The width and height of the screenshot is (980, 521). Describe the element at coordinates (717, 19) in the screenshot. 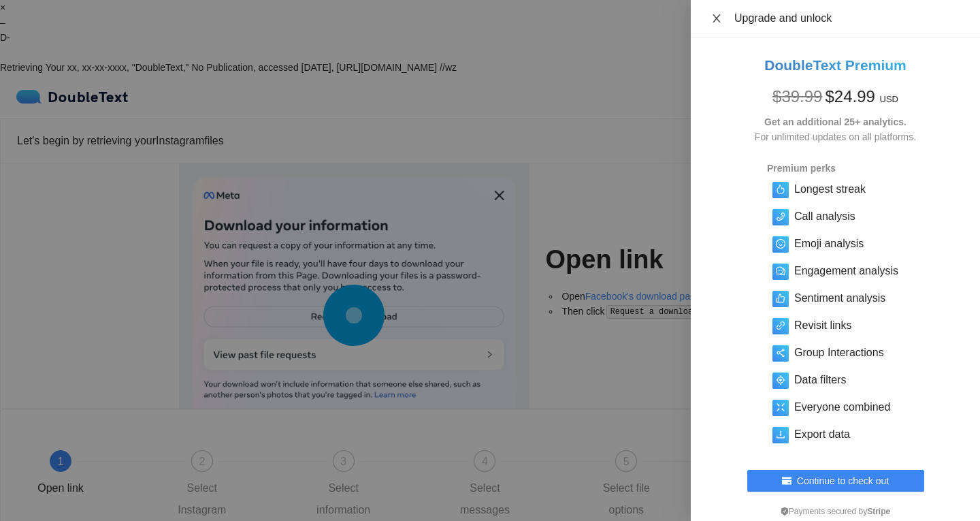

I see `button: Close` at that location.